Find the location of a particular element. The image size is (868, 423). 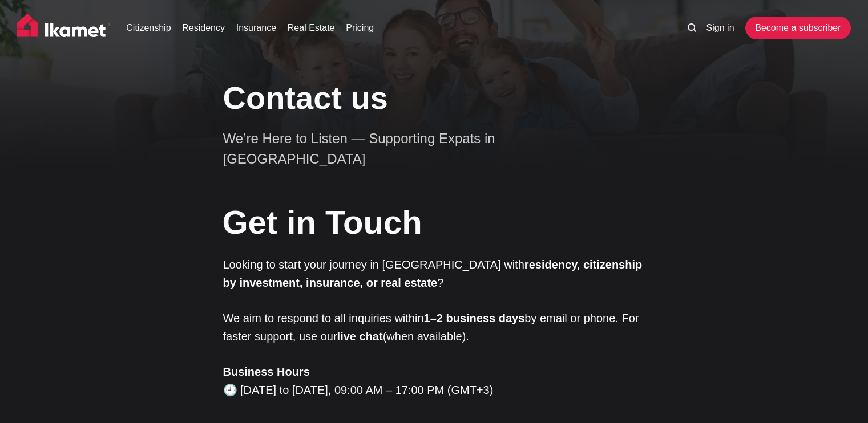

strong: Business Hours is located at coordinates (267, 372).